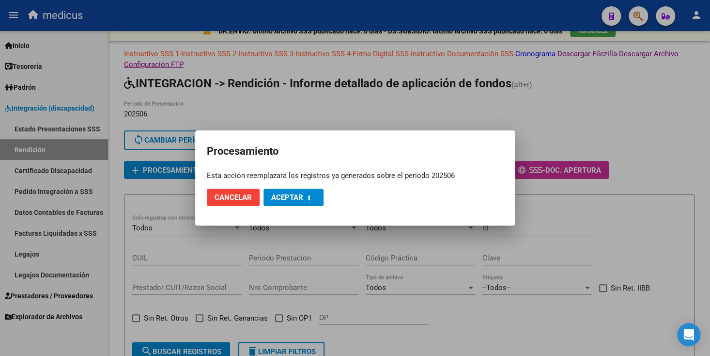 The image size is (710, 356). I want to click on button: Aceptar, so click(294, 197).